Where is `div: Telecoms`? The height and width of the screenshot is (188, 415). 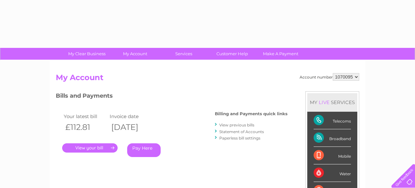
div: Telecoms is located at coordinates (332, 120).